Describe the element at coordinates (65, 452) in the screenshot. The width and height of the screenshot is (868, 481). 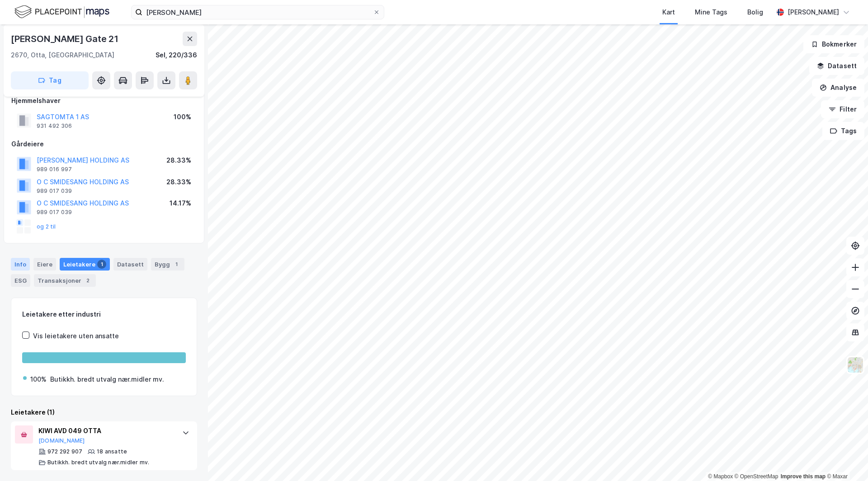
I see `div: 972 292 907` at that location.